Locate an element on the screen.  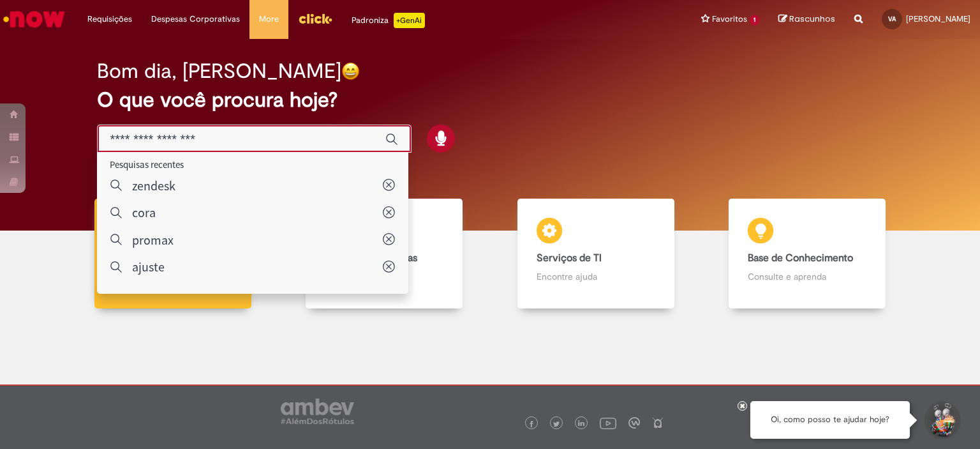
img: ServiceNow is located at coordinates (34, 19).